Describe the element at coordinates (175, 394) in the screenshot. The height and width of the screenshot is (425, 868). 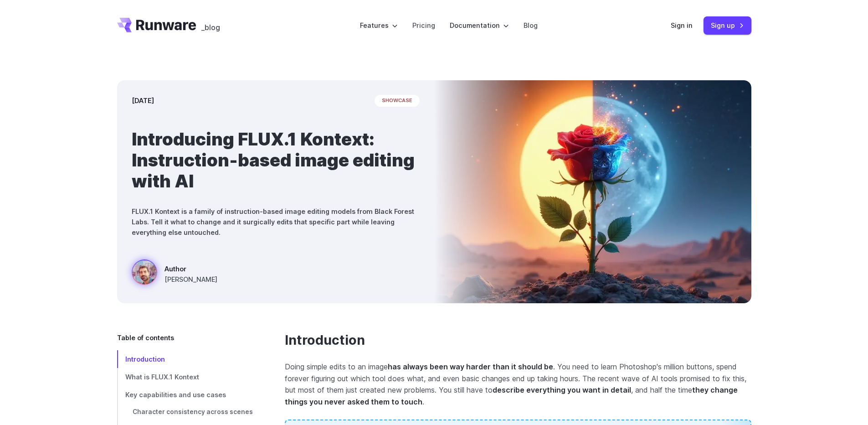
I see `span: Key capabilities and use cases` at that location.